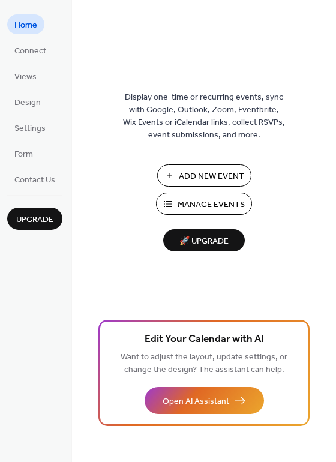  What do you see at coordinates (196, 401) in the screenshot?
I see `span: Open AI Assistant` at bounding box center [196, 401].